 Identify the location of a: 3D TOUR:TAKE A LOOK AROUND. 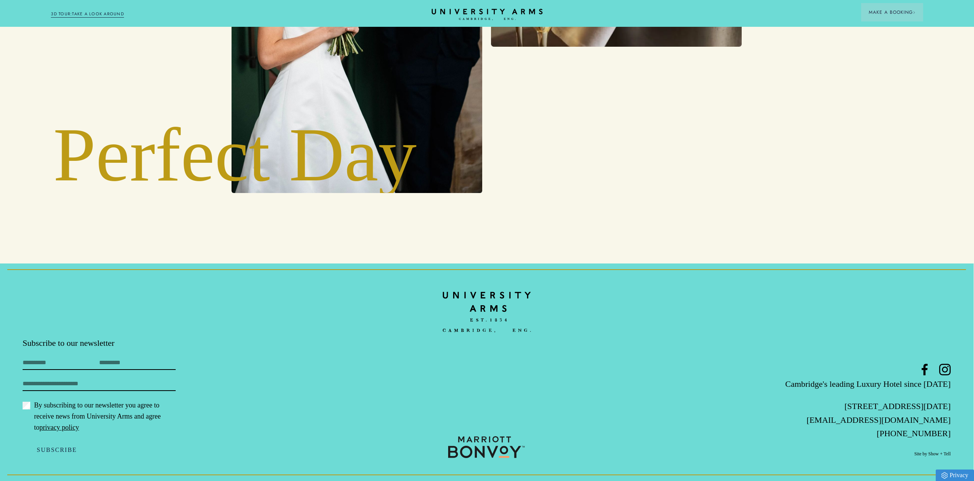
(87, 14).